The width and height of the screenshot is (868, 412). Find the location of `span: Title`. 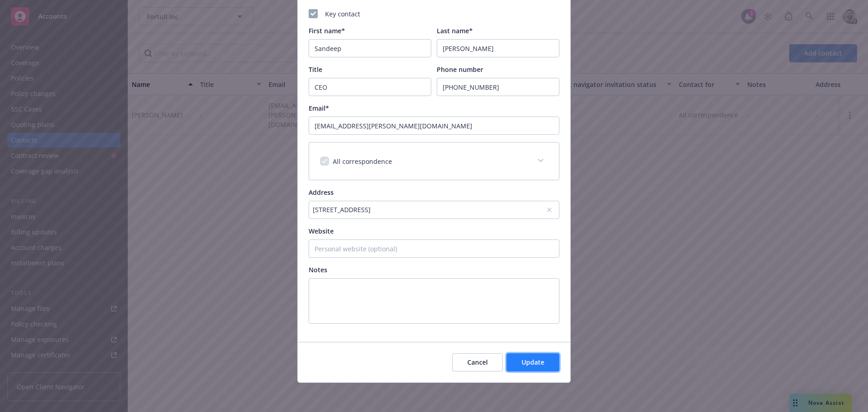

span: Title is located at coordinates (315, 69).